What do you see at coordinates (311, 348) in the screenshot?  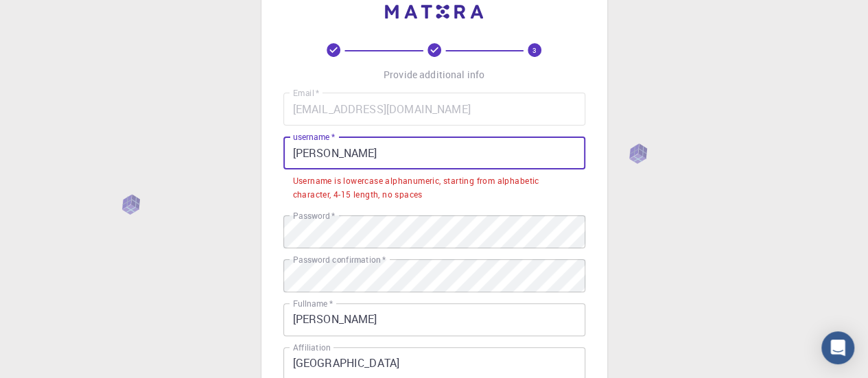 I see `label: Affiliation` at bounding box center [311, 348].